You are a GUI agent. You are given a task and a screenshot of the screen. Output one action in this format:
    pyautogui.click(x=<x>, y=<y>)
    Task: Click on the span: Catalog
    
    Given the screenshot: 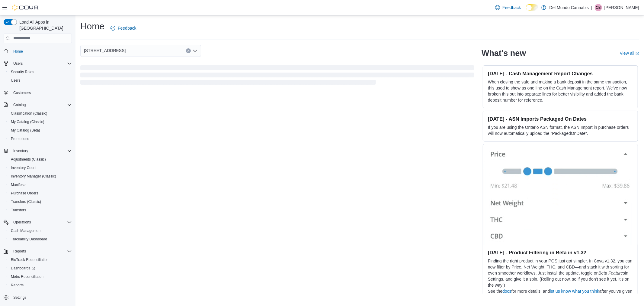 What is the action you would take?
    pyautogui.click(x=41, y=104)
    